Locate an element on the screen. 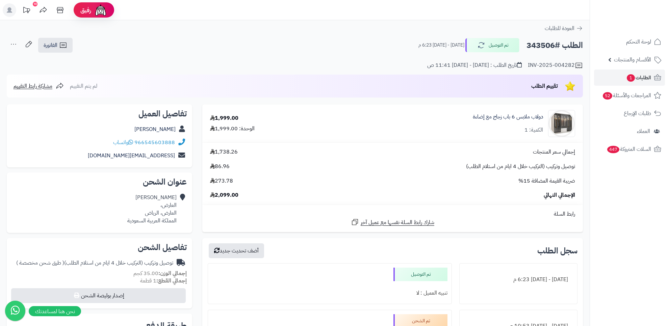 The height and width of the screenshot is (326, 669). span: الطلبات is located at coordinates (638, 78).